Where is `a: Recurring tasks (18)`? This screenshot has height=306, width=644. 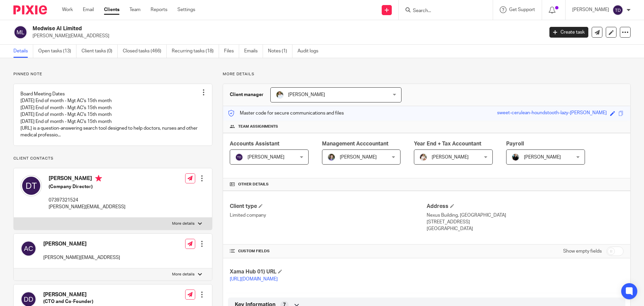
a: Recurring tasks (18) is located at coordinates (195, 51).